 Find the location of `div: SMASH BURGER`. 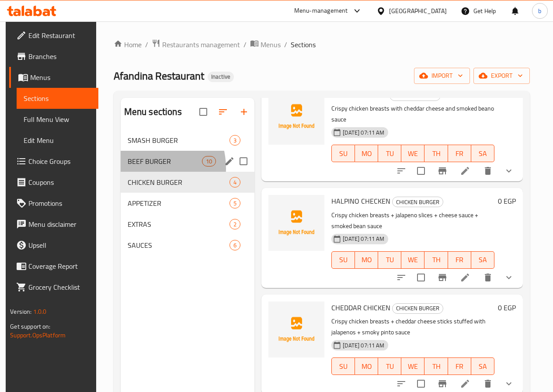

div: SMASH BURGER is located at coordinates (179, 141).